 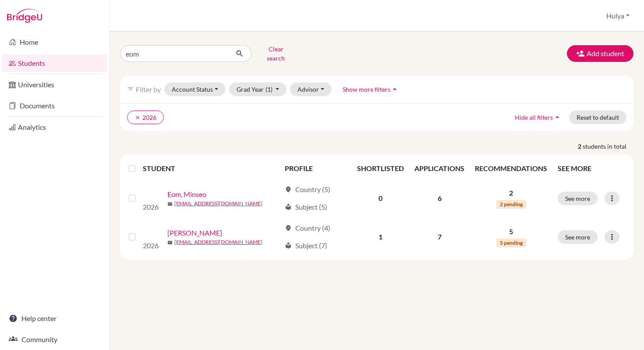 I want to click on span: 2 pending, so click(x=511, y=204).